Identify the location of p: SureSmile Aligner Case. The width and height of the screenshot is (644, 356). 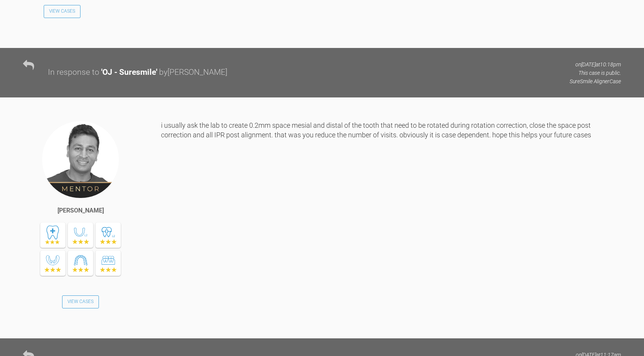
(595, 81).